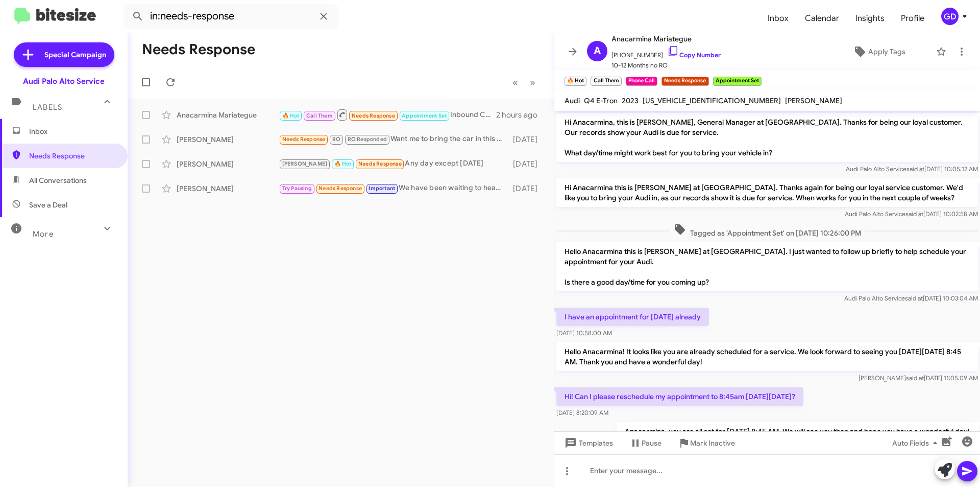  Describe the element at coordinates (666, 39) in the screenshot. I see `span: Anacarmina Mariategue` at that location.